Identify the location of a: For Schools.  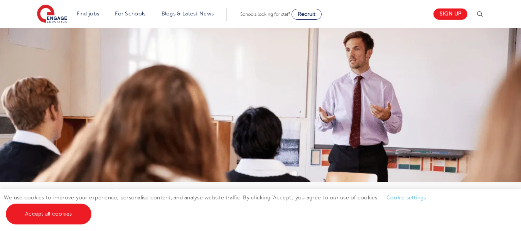
(130, 14).